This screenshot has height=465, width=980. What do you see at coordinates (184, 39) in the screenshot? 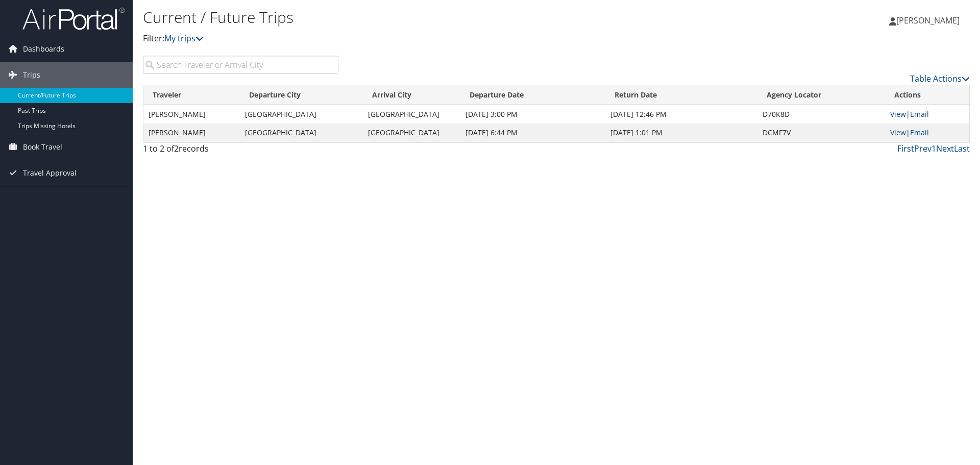
I see `a: My trips` at bounding box center [184, 39].